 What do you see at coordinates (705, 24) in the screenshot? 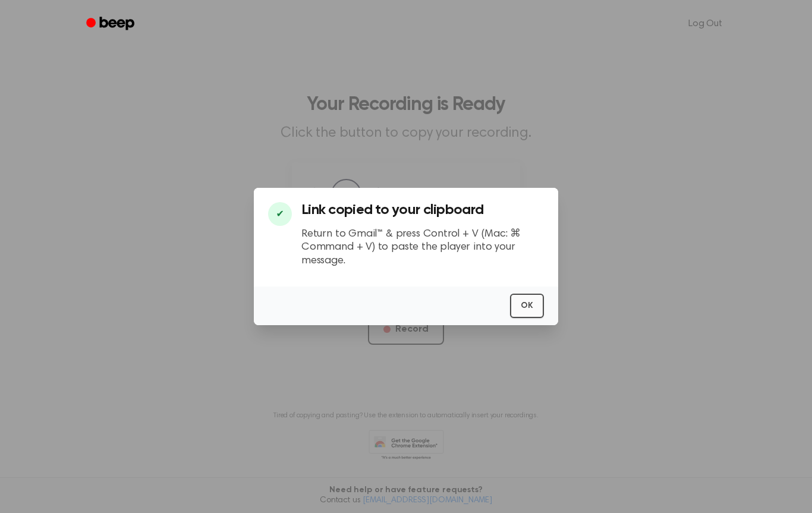
I see `a: Log Out` at bounding box center [705, 24].